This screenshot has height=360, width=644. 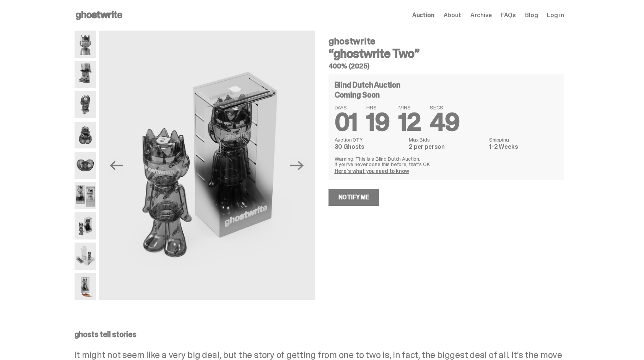 I want to click on img: ghostwrite_Two_Media_14.png, so click(x=85, y=287).